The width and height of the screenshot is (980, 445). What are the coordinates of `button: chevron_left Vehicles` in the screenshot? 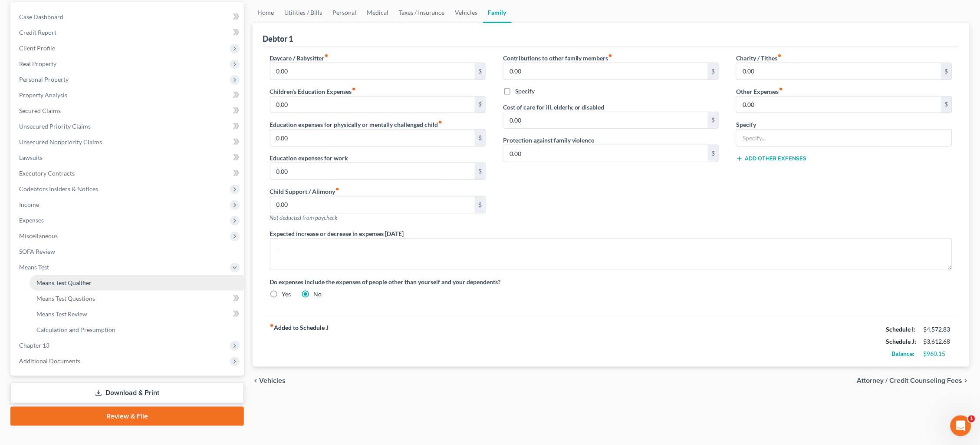 It's located at (269, 381).